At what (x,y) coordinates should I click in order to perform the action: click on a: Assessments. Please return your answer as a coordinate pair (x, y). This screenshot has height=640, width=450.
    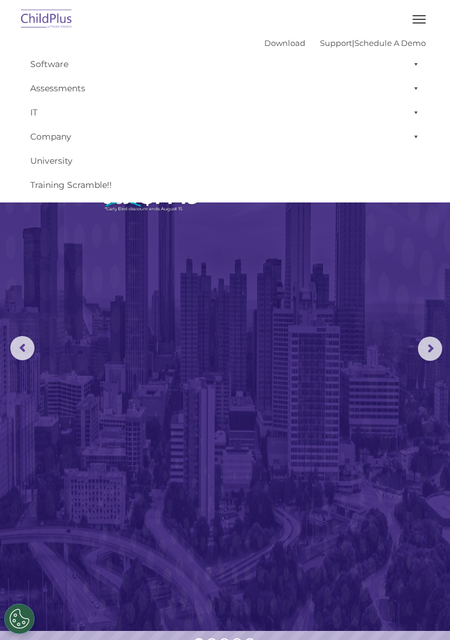
    Looking at the image, I should click on (225, 88).